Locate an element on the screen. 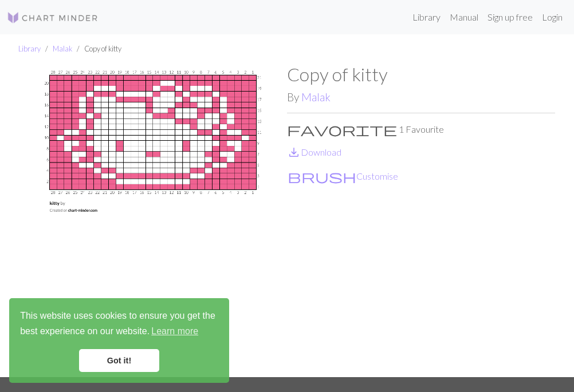 Image resolution: width=574 pixels, height=392 pixels. a: Manual is located at coordinates (464, 17).